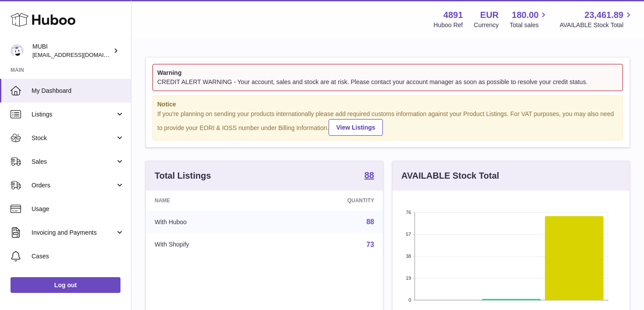 The width and height of the screenshot is (644, 310). Describe the element at coordinates (448, 25) in the screenshot. I see `div: Huboo Ref` at that location.